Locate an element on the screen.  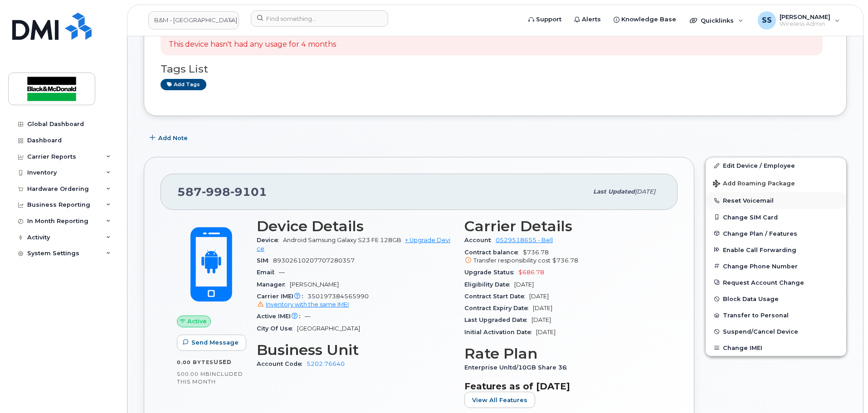
span: Enable Call Forwarding is located at coordinates (760, 249).